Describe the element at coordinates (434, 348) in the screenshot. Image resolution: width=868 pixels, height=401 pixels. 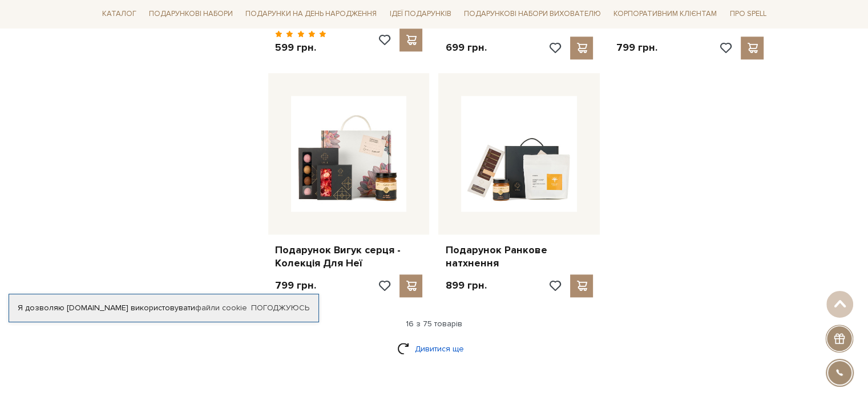
I see `a: Дивитися ще` at that location.